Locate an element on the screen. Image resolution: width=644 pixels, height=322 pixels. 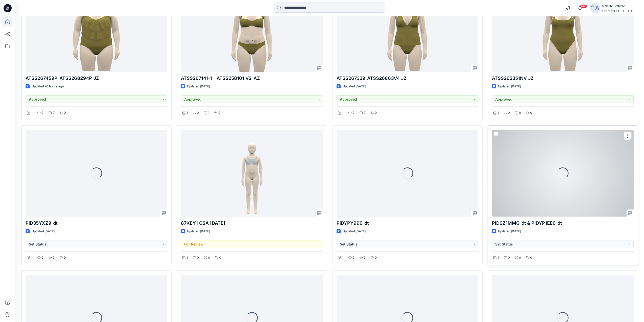
img: avatar is located at coordinates (595, 8).